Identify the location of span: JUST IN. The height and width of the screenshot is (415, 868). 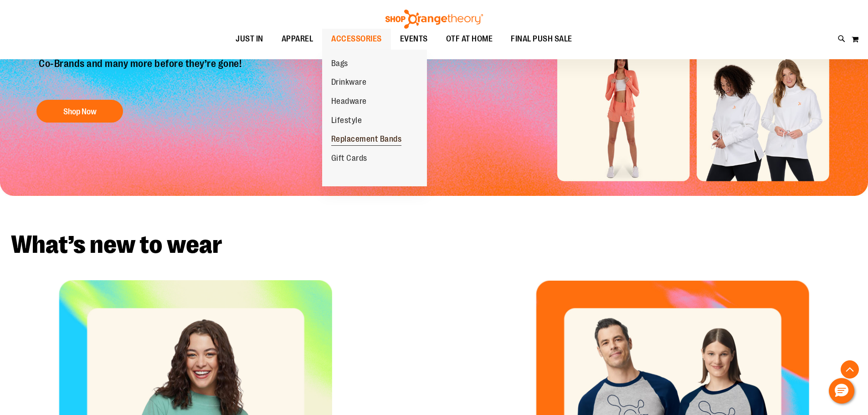
(250, 39).